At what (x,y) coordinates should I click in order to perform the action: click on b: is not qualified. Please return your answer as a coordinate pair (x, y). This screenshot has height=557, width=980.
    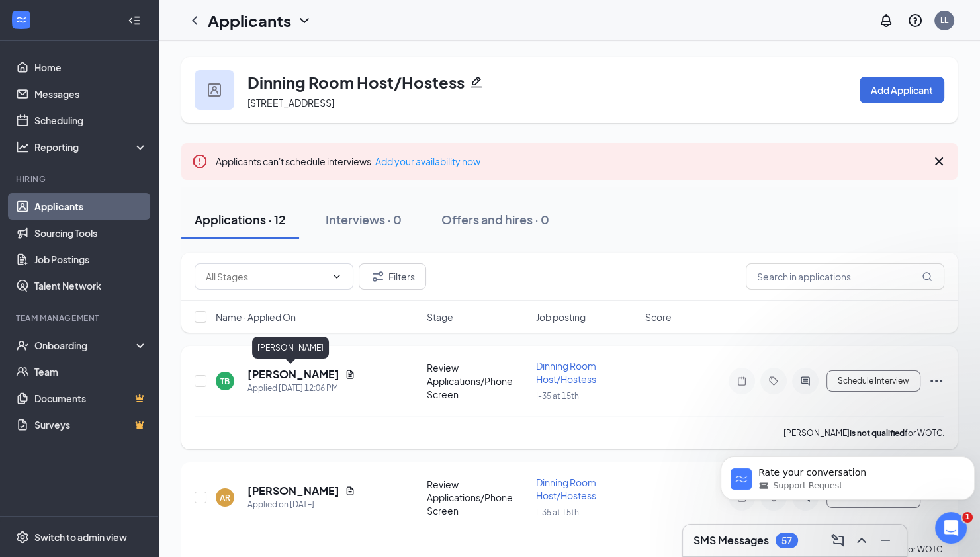
    Looking at the image, I should click on (877, 433).